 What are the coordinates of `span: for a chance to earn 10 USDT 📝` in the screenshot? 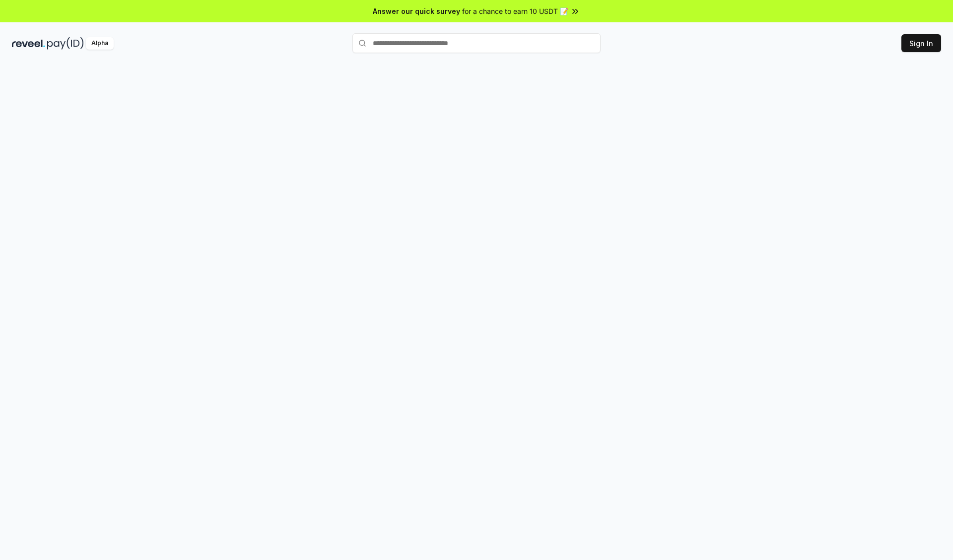 It's located at (515, 11).